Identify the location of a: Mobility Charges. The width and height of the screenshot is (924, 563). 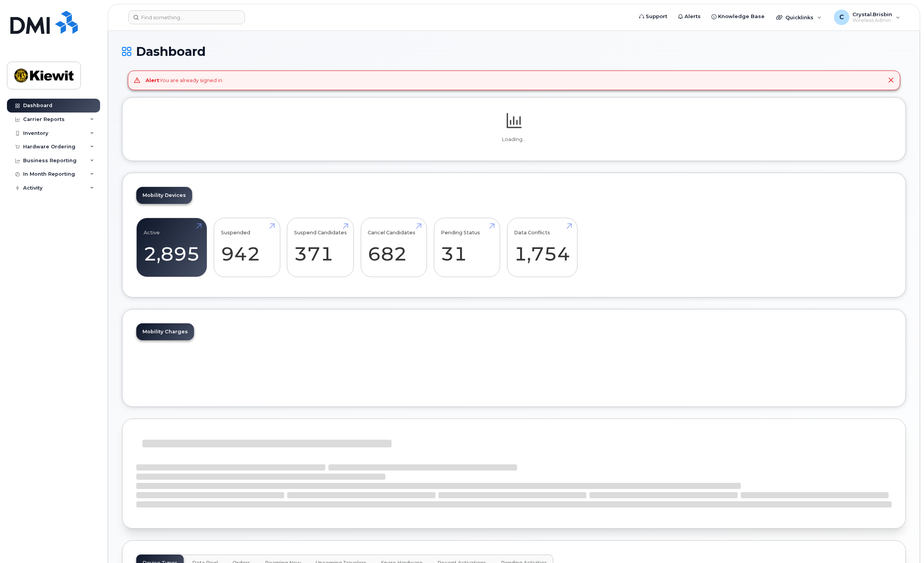
(165, 332).